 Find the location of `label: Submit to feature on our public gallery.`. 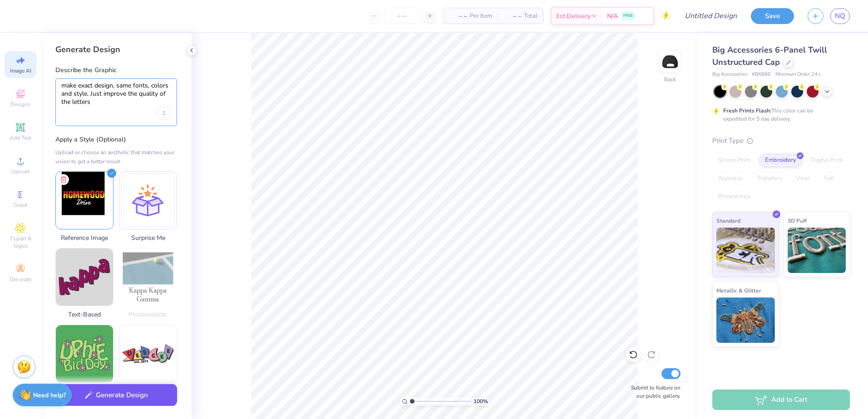

label: Submit to feature on our public gallery. is located at coordinates (653, 392).